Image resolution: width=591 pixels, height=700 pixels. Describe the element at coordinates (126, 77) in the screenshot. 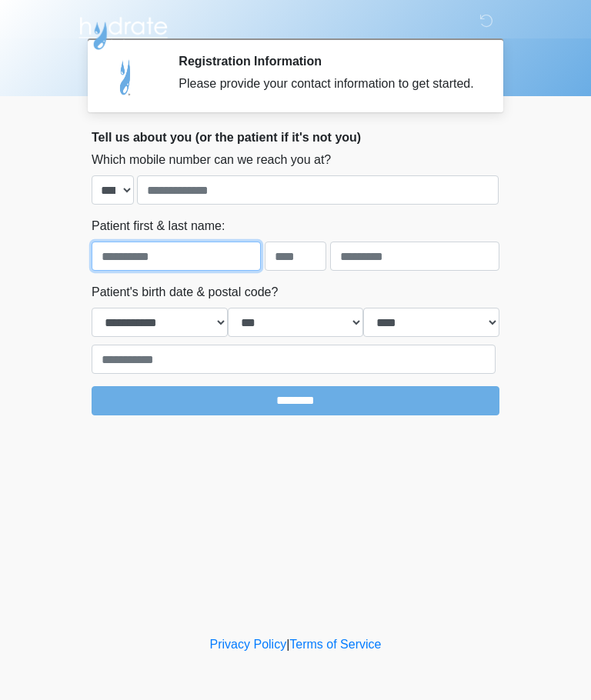

I see `img: Agent Avatar` at that location.